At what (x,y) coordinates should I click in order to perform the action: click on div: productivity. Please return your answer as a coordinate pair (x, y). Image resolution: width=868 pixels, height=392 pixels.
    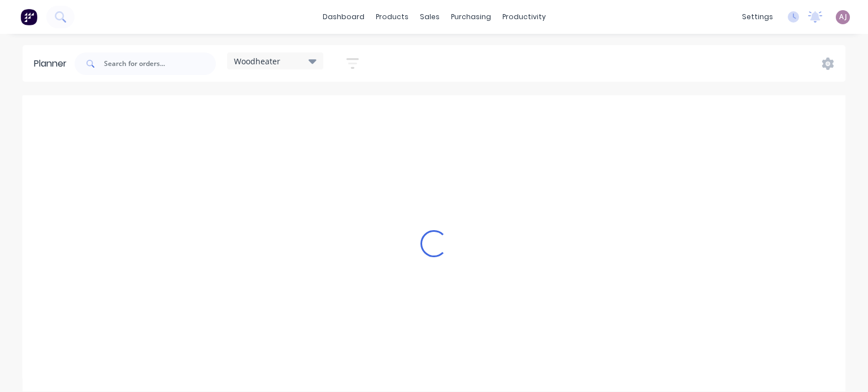
    Looking at the image, I should click on (524, 17).